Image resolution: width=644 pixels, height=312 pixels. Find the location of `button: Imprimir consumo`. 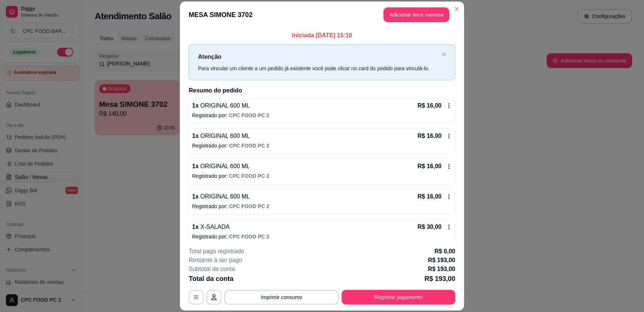

button: Imprimir consumo is located at coordinates (281, 297).